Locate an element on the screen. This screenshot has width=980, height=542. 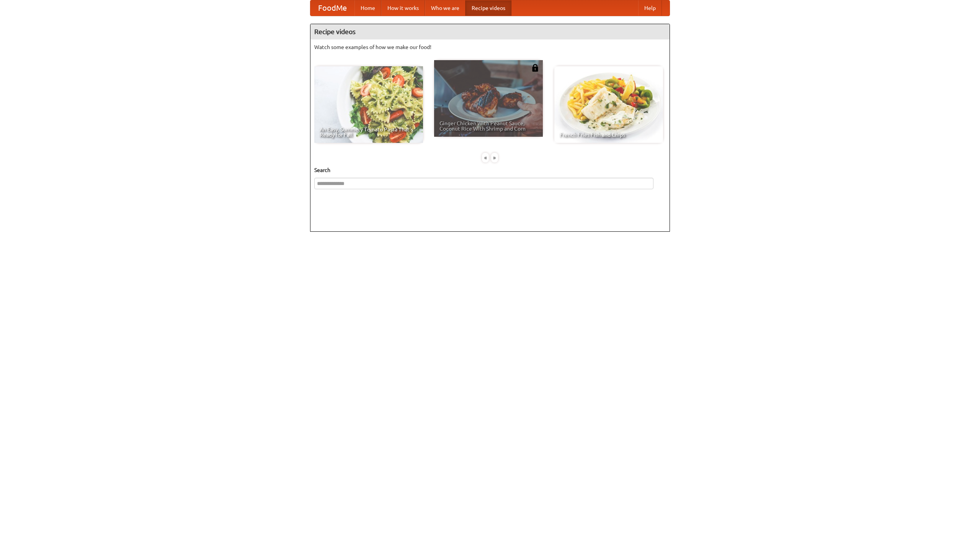
a: Home is located at coordinates (368, 8).